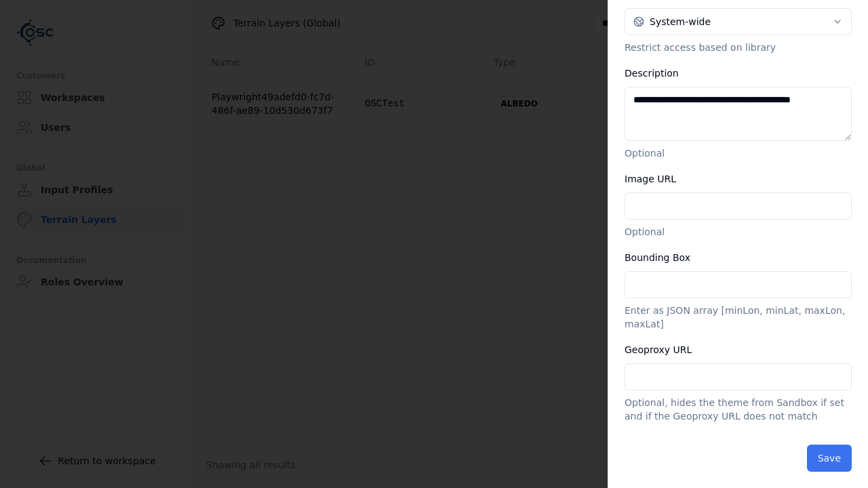  What do you see at coordinates (658, 350) in the screenshot?
I see `label: Geoproxy URL` at bounding box center [658, 350].